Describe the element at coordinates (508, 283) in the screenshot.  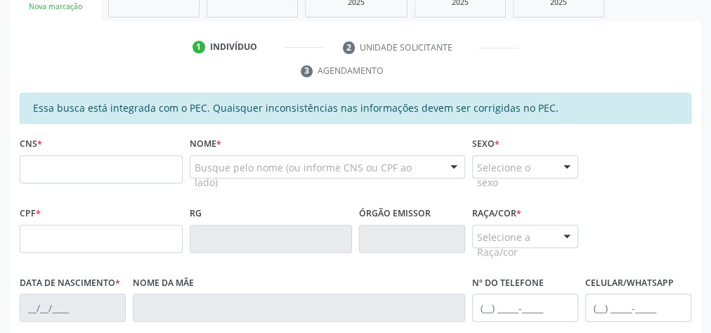
I see `label: Nº do Telefone` at that location.